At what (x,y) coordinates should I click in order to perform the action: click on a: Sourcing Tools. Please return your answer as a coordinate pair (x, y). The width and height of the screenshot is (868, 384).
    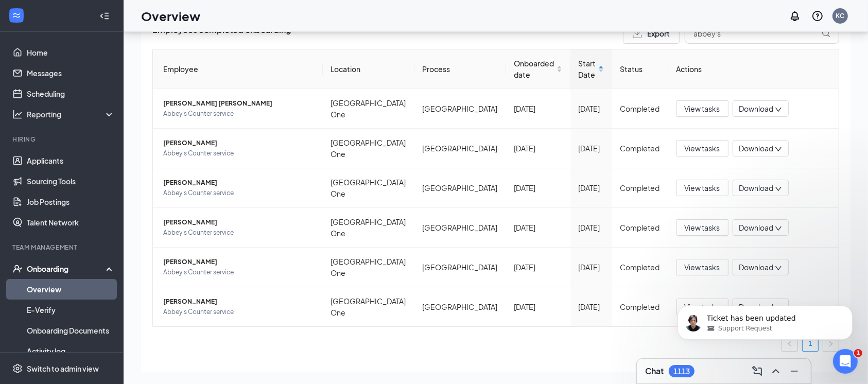
    Looking at the image, I should click on (70, 181).